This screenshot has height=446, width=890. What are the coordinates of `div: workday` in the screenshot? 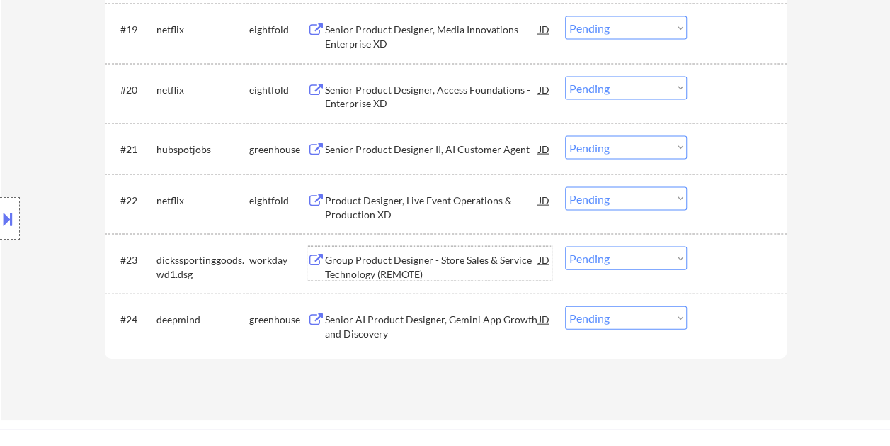 It's located at (278, 260).